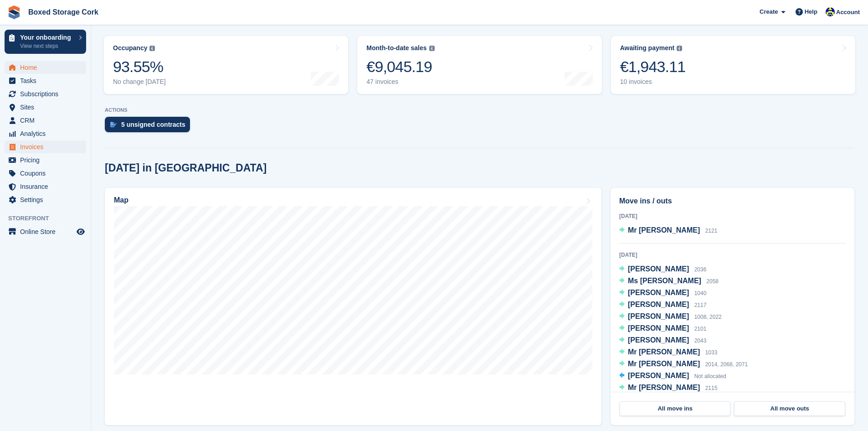 Image resolution: width=868 pixels, height=431 pixels. What do you see at coordinates (480, 65) in the screenshot?
I see `a: Month-to-date sales €9,045.19 47 invoices` at bounding box center [480, 65].